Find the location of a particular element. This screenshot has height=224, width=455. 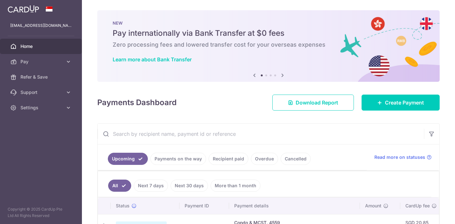

img: CardUp is located at coordinates (23, 9).